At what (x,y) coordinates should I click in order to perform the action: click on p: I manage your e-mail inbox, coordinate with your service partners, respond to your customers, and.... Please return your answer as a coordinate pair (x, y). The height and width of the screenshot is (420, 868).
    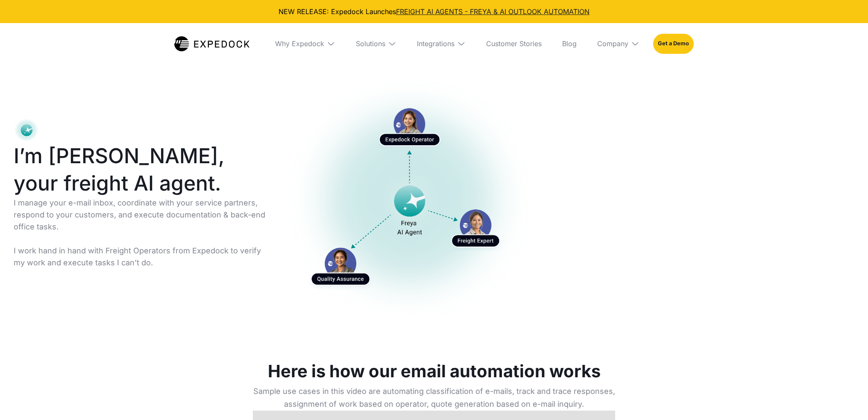
    Looking at the image, I should click on (143, 233).